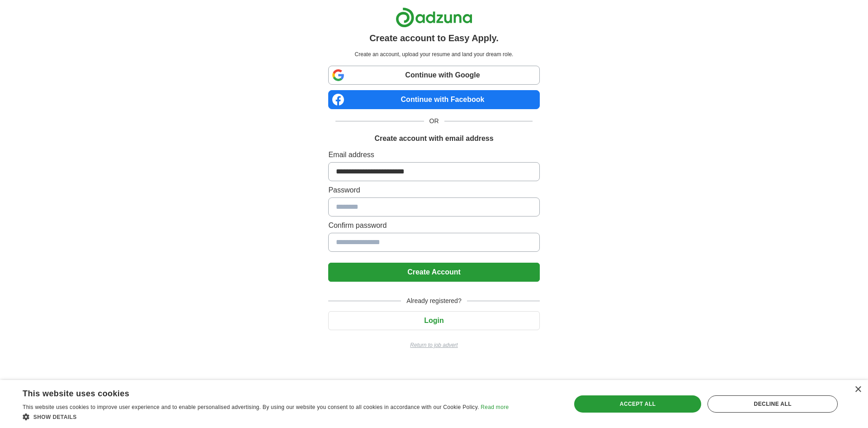 Image resolution: width=868 pixels, height=428 pixels. What do you see at coordinates (434, 75) in the screenshot?
I see `a: Continue with Google` at bounding box center [434, 75].